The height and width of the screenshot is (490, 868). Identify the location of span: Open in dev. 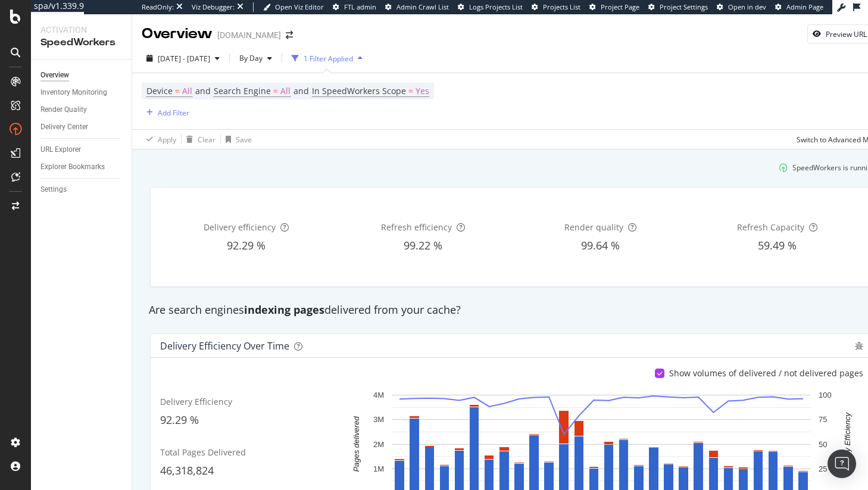
(747, 6).